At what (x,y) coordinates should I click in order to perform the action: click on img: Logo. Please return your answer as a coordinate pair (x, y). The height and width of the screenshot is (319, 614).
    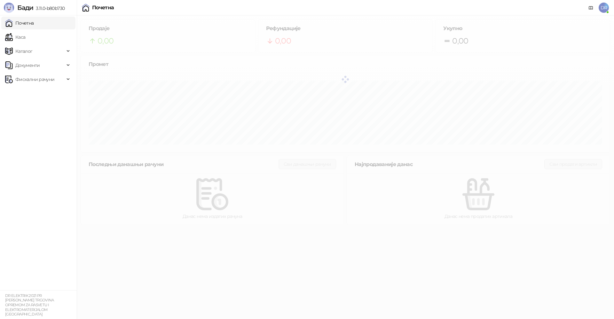
    Looking at the image, I should click on (9, 8).